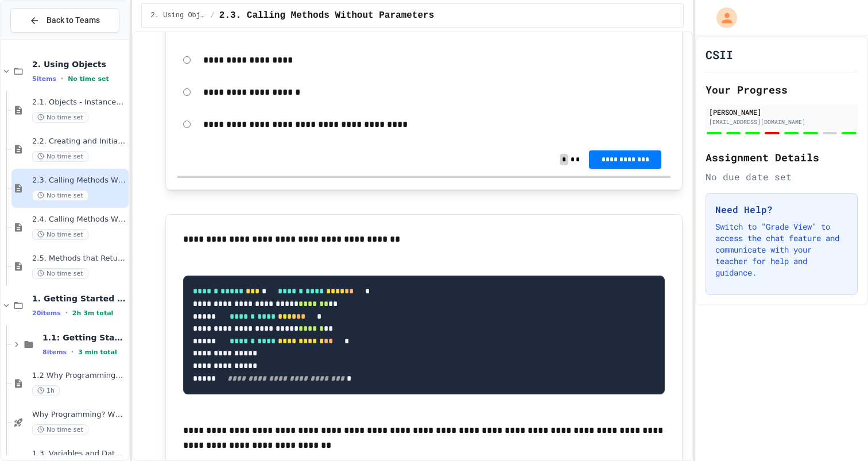  What do you see at coordinates (781, 209) in the screenshot?
I see `h3: Need Help?` at bounding box center [781, 209].